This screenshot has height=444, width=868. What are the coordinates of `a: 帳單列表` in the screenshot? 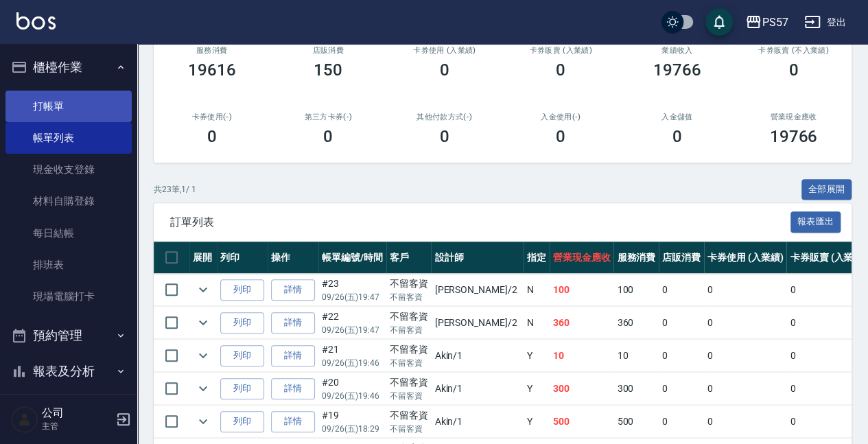 It's located at (68, 138).